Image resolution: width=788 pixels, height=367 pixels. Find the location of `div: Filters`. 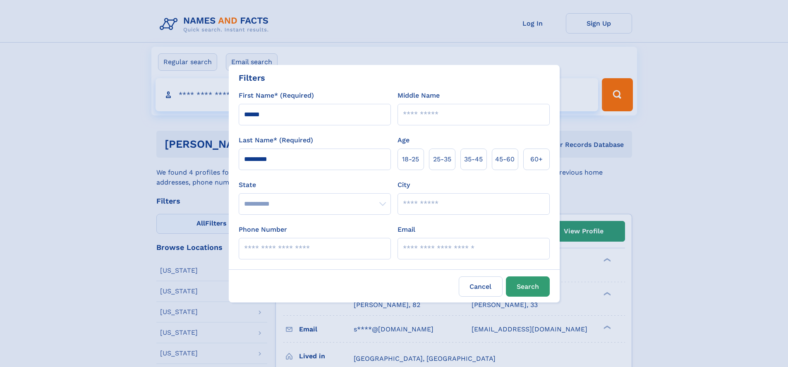

div: Filters is located at coordinates (252, 78).